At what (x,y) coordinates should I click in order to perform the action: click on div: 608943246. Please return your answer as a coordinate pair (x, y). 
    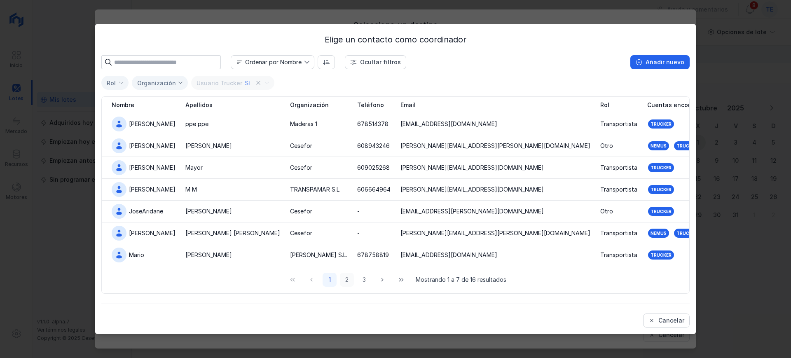
    Looking at the image, I should click on (373, 146).